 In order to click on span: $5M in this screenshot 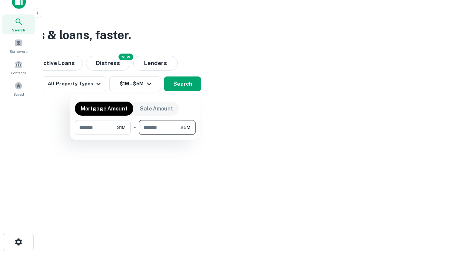, I will do `click(185, 128)`.